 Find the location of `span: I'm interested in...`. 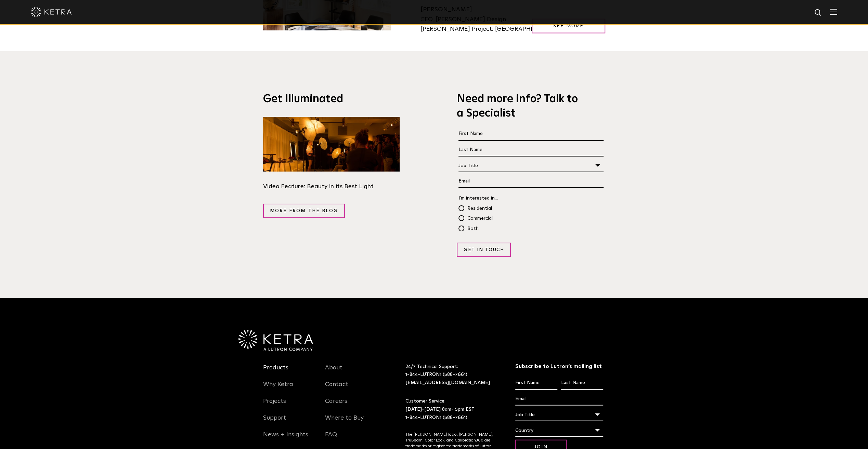

span: I'm interested in... is located at coordinates (478, 198).